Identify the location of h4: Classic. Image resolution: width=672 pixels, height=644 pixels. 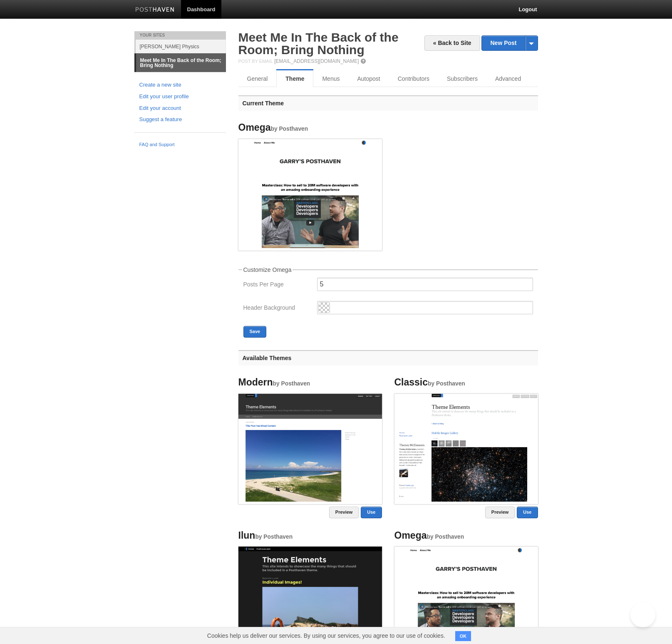
(466, 382).